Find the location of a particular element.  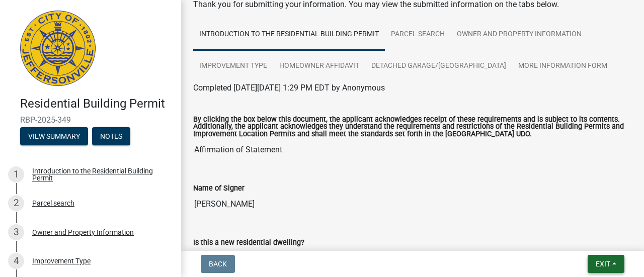

button: Notes is located at coordinates (111, 136).